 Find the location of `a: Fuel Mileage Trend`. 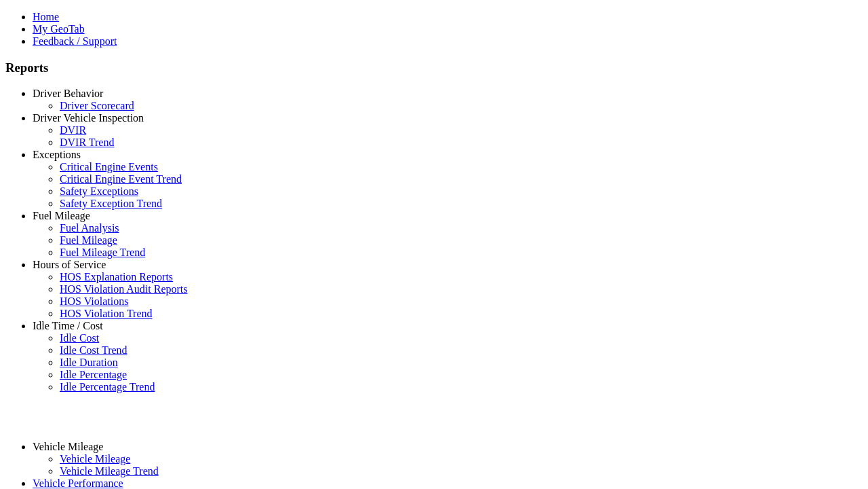

a: Fuel Mileage Trend is located at coordinates (102, 252).